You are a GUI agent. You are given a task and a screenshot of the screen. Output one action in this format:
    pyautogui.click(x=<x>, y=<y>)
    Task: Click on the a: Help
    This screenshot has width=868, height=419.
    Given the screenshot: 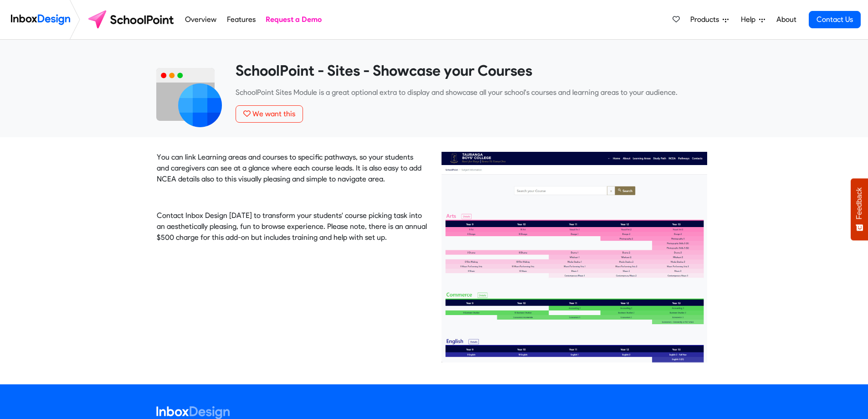 What is the action you would take?
    pyautogui.click(x=752, y=19)
    